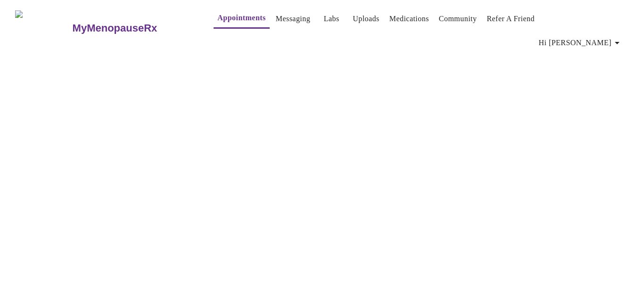  What do you see at coordinates (510, 19) in the screenshot?
I see `button: Refer a Friend` at bounding box center [510, 19].